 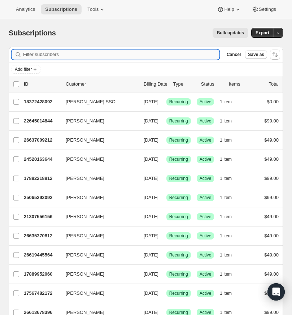 What do you see at coordinates (275, 55) in the screenshot?
I see `button: Sort the results` at bounding box center [275, 55].